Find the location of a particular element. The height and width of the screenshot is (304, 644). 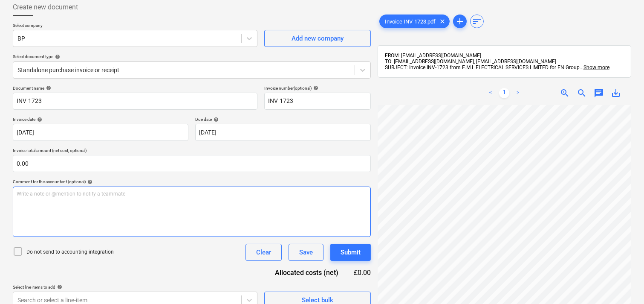

p: Do not send to accounting integration is located at coordinates (70, 252).